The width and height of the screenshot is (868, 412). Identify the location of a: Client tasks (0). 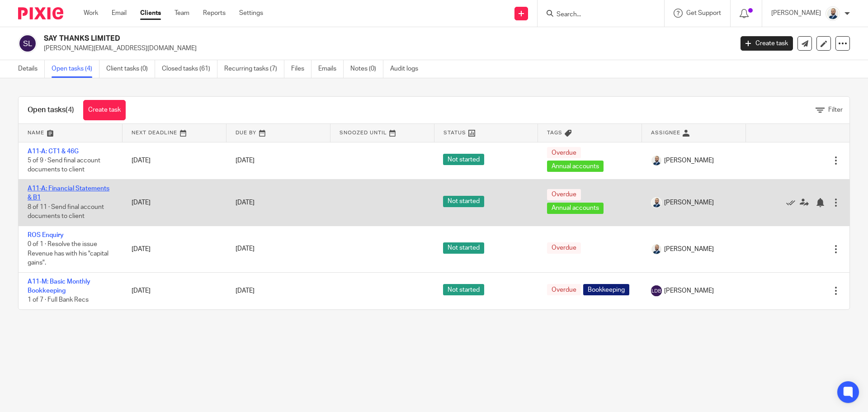
(130, 69).